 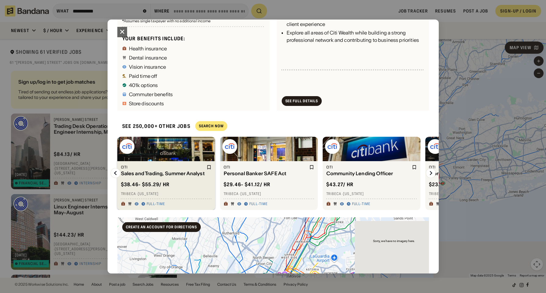 I want to click on div: Create an account for directions, so click(x=162, y=227).